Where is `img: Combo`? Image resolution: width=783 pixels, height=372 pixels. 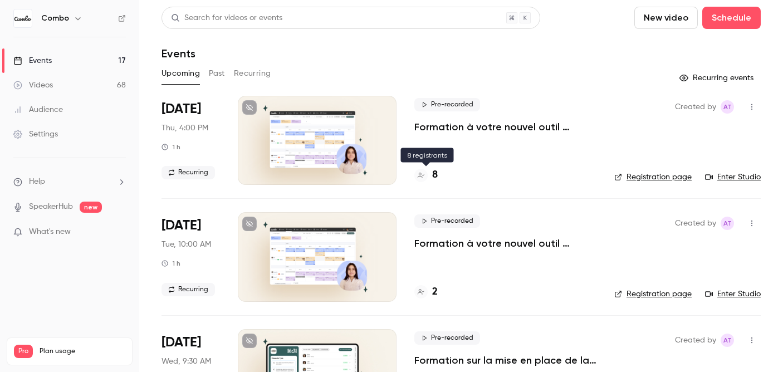
img: Combo is located at coordinates (23, 18).